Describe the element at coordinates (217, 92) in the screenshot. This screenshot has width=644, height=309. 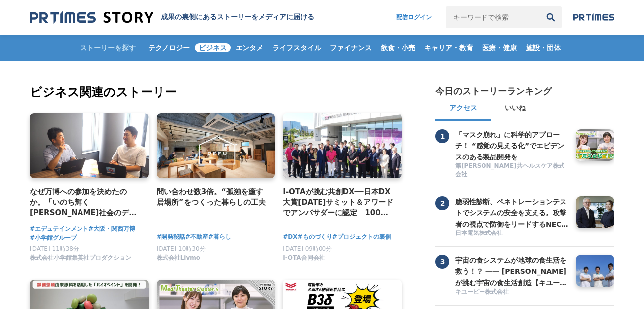
I see `h2: ビジネス関連のストーリー` at that location.